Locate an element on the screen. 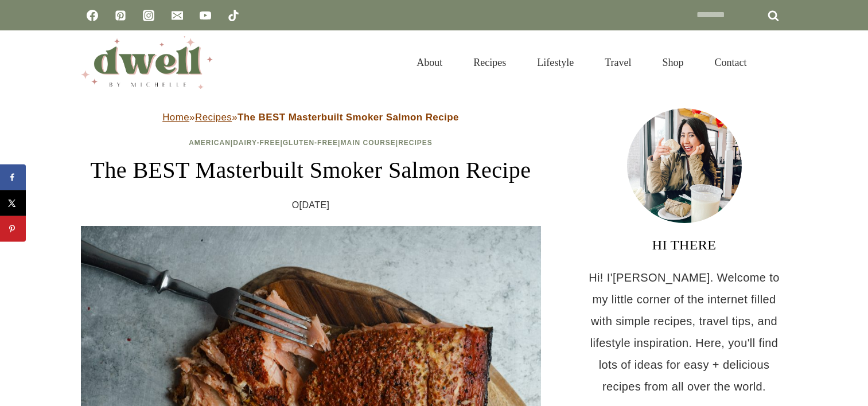 The width and height of the screenshot is (868, 406). a: Pinterest is located at coordinates (121, 15).